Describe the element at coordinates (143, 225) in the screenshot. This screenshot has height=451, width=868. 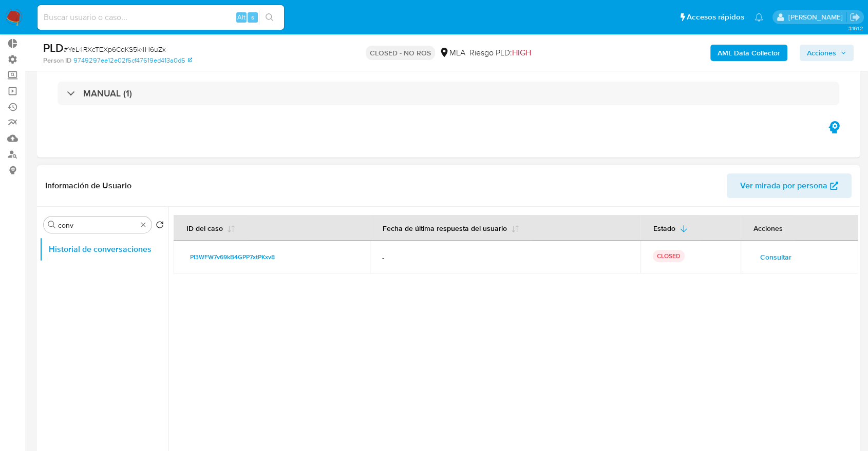
I see `button: Borrar` at that location.